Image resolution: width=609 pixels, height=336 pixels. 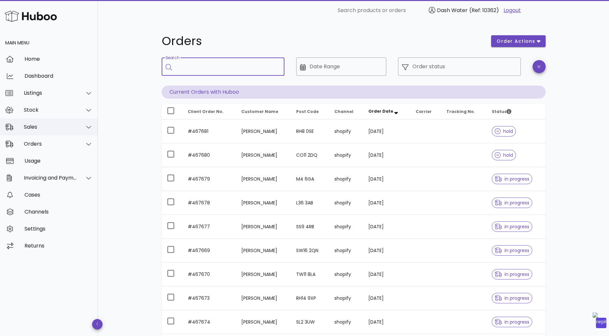 I want to click on th: Post Code, so click(x=310, y=112).